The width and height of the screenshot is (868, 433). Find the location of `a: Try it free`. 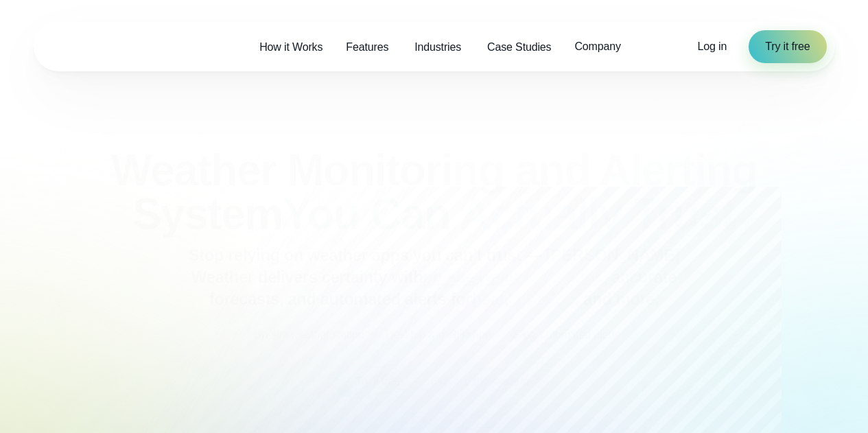

a: Try it free is located at coordinates (787, 47).